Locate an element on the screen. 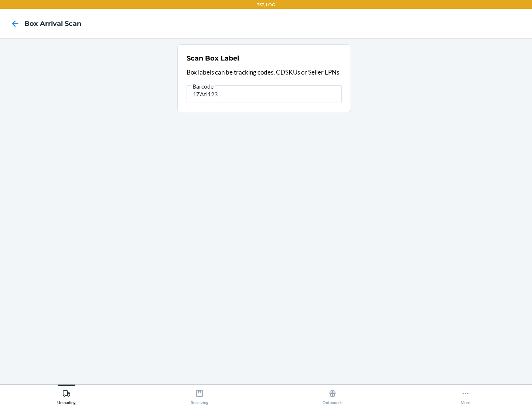 Image resolution: width=532 pixels, height=406 pixels. h2: Scan Box Label is located at coordinates (213, 58).